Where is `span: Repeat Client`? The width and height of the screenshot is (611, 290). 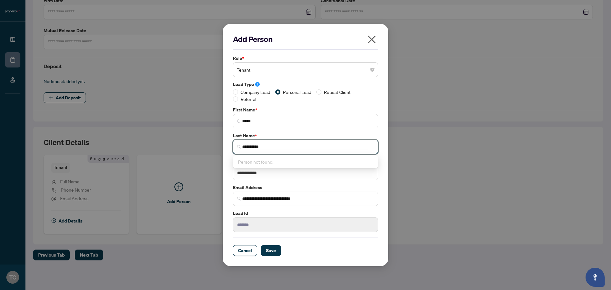
span: Repeat Client is located at coordinates (337, 92).